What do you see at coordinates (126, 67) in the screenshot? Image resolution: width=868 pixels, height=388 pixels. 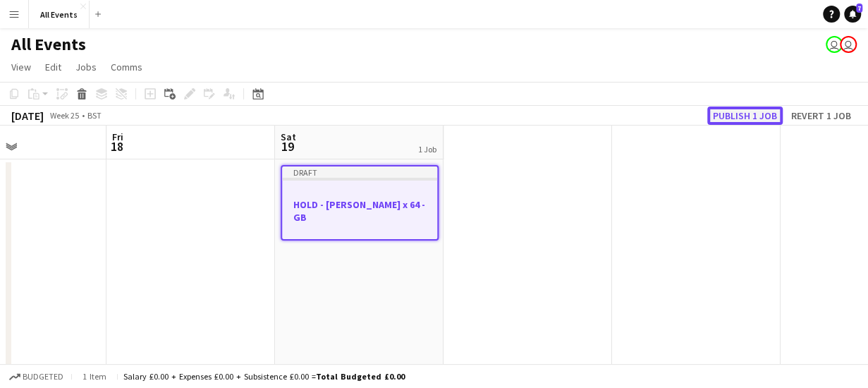 I see `a: Comms` at bounding box center [126, 67].